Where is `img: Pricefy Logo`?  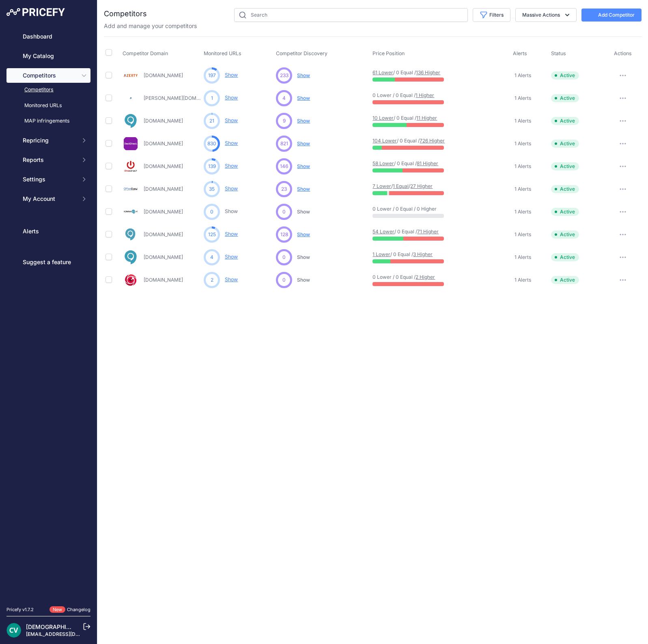 img: Pricefy Logo is located at coordinates (36, 12).